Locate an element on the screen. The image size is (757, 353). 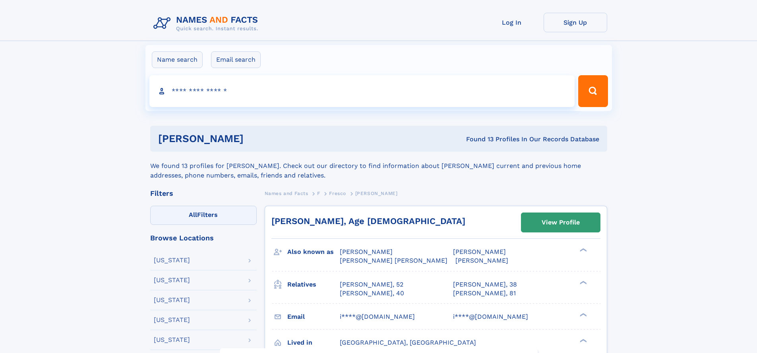
div: Filters is located at coordinates (203, 193).